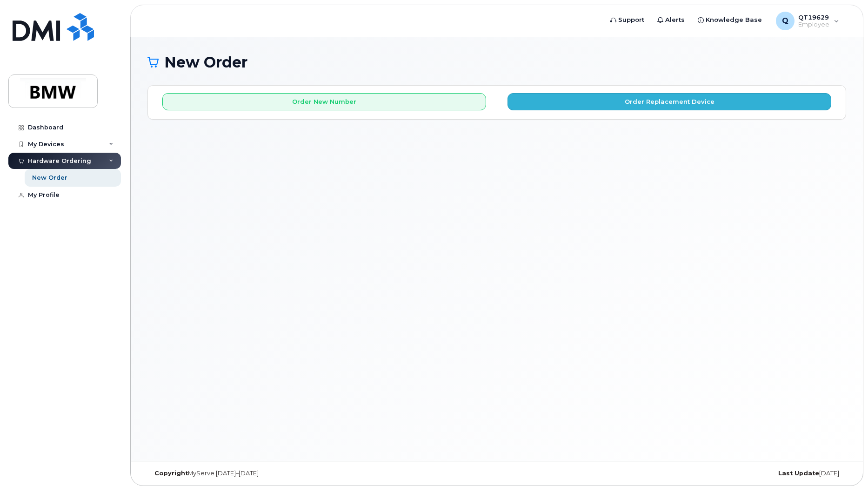 The height and width of the screenshot is (486, 868). What do you see at coordinates (325, 102) in the screenshot?
I see `button: Order New Number` at bounding box center [325, 102].